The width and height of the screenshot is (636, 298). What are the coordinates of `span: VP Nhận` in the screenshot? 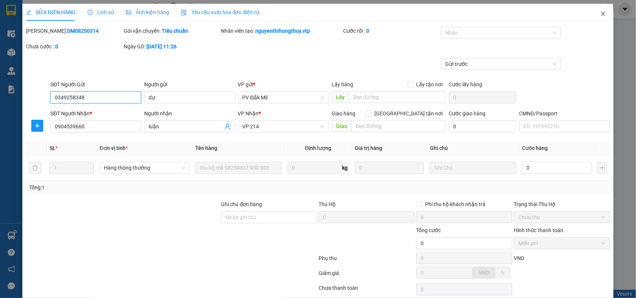 It's located at (248, 114).